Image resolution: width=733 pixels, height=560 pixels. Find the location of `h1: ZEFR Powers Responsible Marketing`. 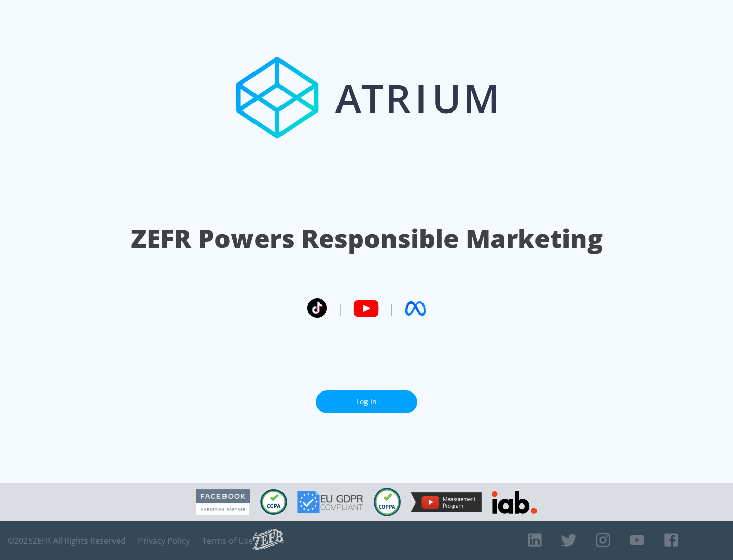

h1: ZEFR Powers Responsible Marketing is located at coordinates (367, 238).